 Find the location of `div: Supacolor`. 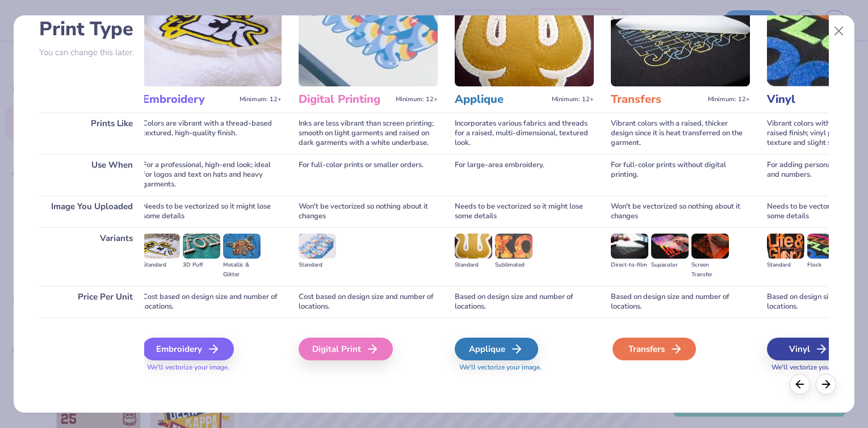

div: Supacolor is located at coordinates (670, 265).